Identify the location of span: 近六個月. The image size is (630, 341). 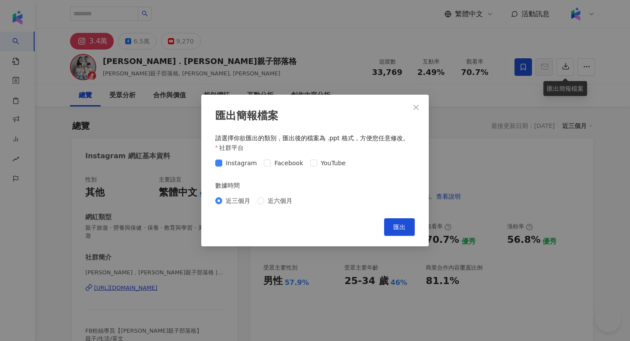
(280, 200).